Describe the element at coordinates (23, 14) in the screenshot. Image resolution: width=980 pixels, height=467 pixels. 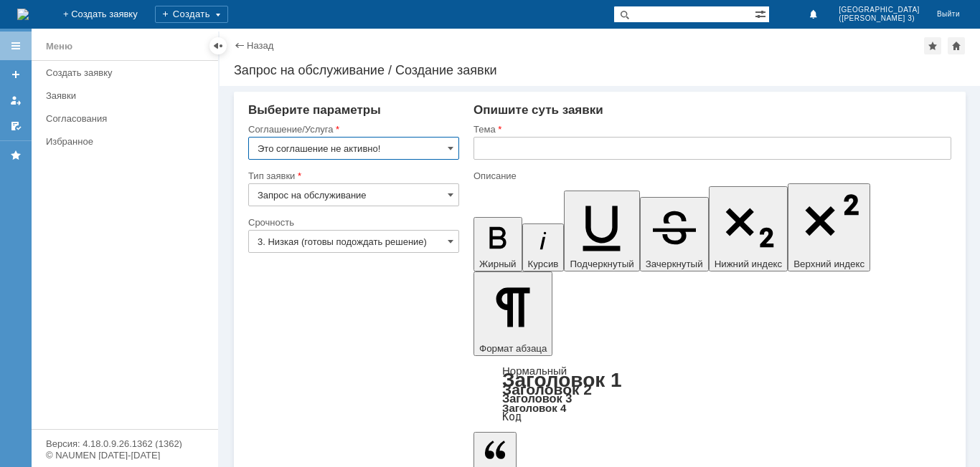
I see `img: logo` at that location.